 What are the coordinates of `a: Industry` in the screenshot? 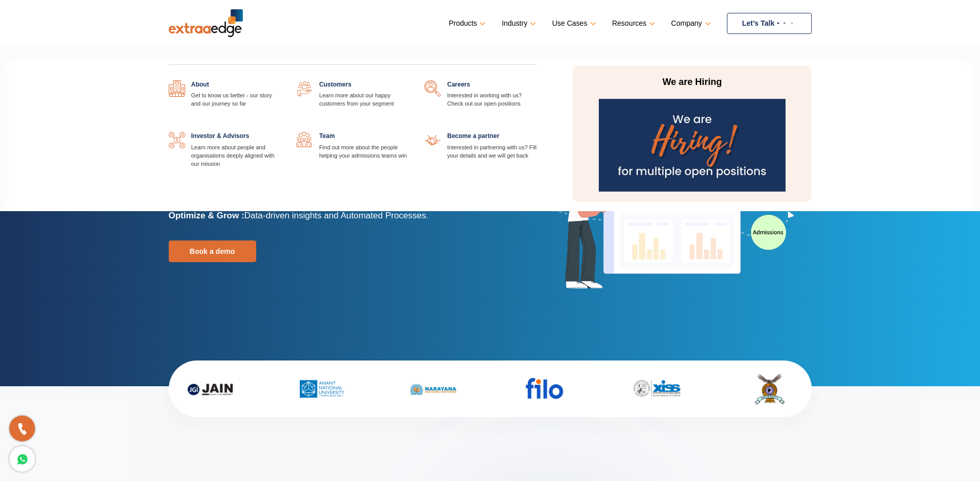 It's located at (518, 23).